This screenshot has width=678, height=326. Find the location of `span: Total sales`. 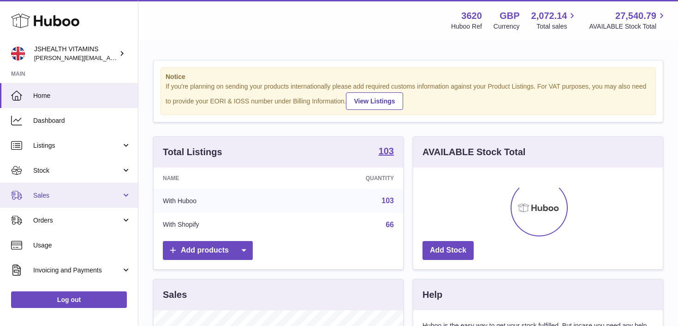

span: Total sales is located at coordinates (557, 26).